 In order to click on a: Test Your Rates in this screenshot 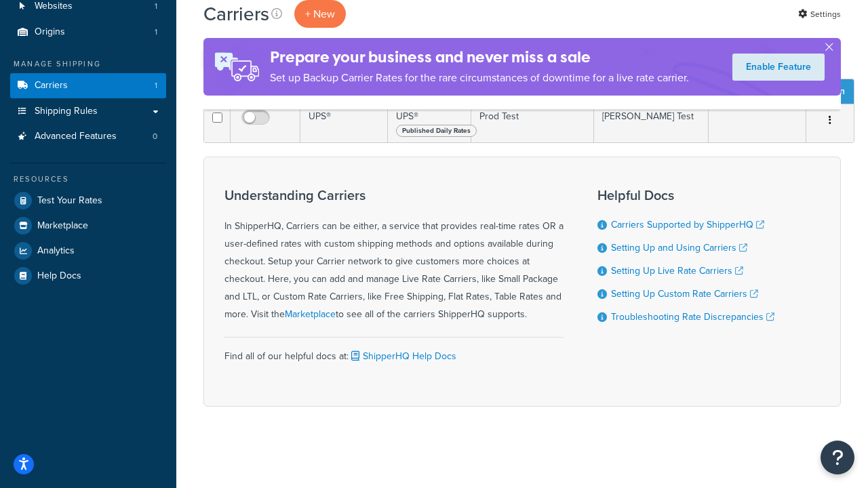, I will do `click(88, 201)`.